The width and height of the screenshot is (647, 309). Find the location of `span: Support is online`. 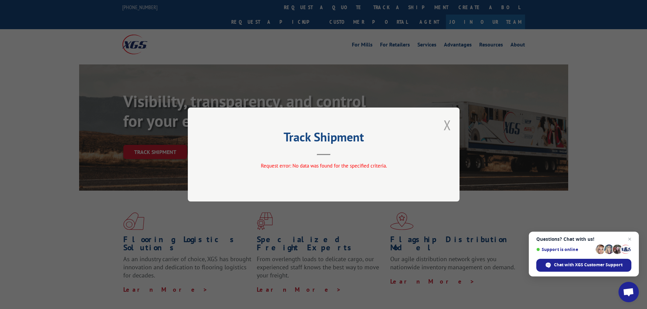

span: Support is online is located at coordinates (565, 250).